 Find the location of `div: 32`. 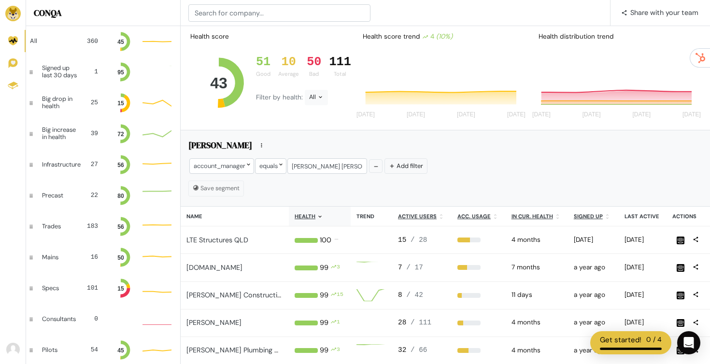

div: 32 is located at coordinates (422, 351).